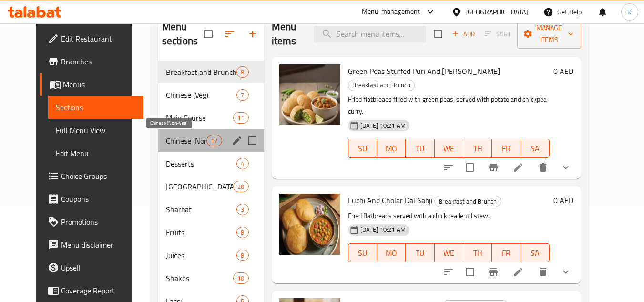  Describe the element at coordinates (391, 12) in the screenshot. I see `div: Menu-management` at that location.